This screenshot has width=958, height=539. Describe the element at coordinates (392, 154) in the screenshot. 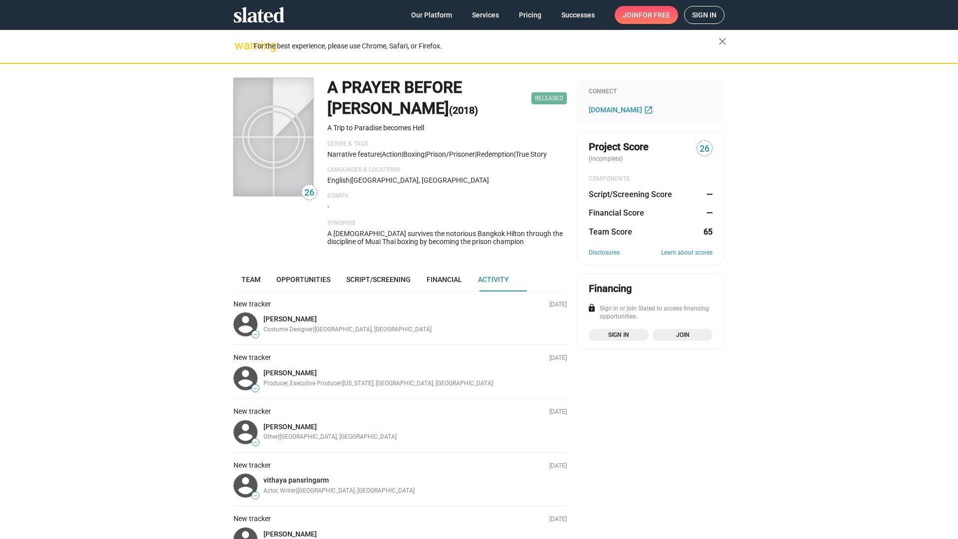

I see `span: Action` at that location.